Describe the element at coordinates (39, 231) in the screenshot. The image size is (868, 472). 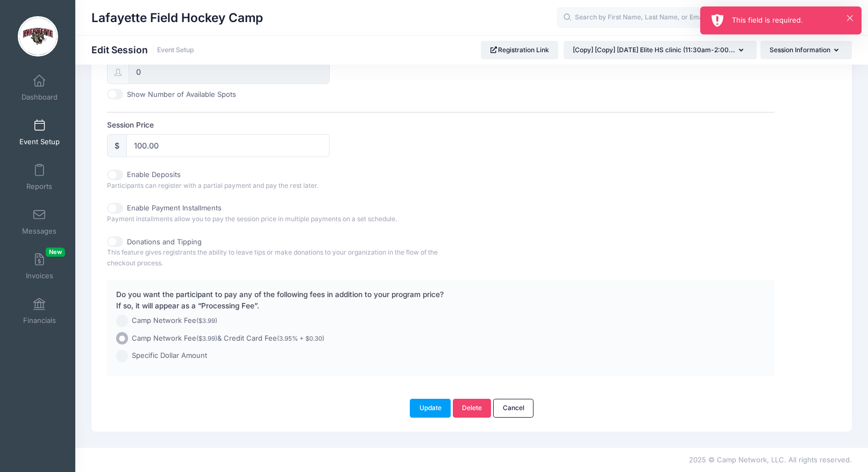
I see `span: Messages` at that location.